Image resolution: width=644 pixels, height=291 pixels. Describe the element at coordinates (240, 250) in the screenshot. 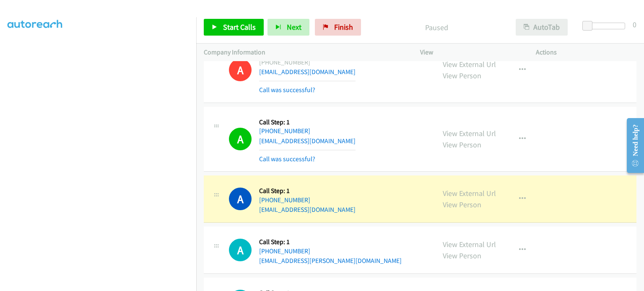

I see `div: The call is yet to be attempted` at that location.